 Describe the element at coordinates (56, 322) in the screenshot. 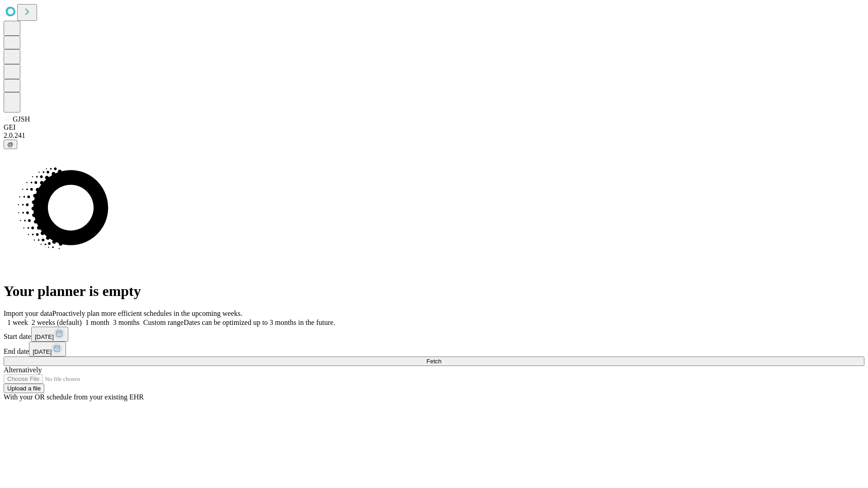

I see `span: 2 weeks (default)` at that location.